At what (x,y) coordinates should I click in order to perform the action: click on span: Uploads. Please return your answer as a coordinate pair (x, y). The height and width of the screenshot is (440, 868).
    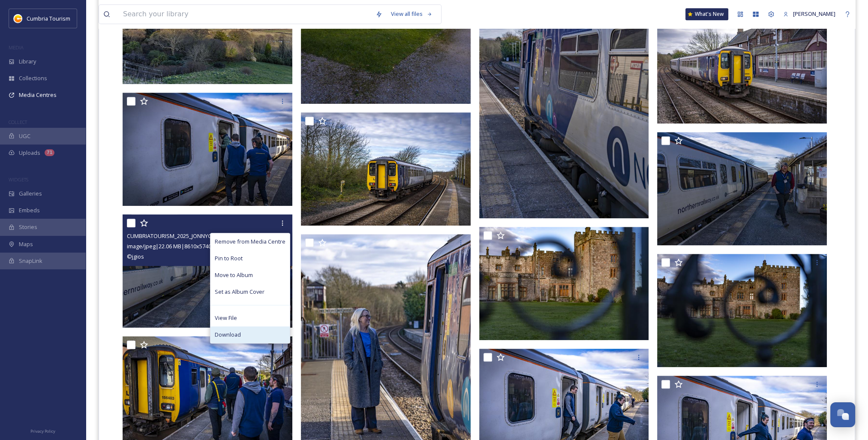
    Looking at the image, I should click on (29, 153).